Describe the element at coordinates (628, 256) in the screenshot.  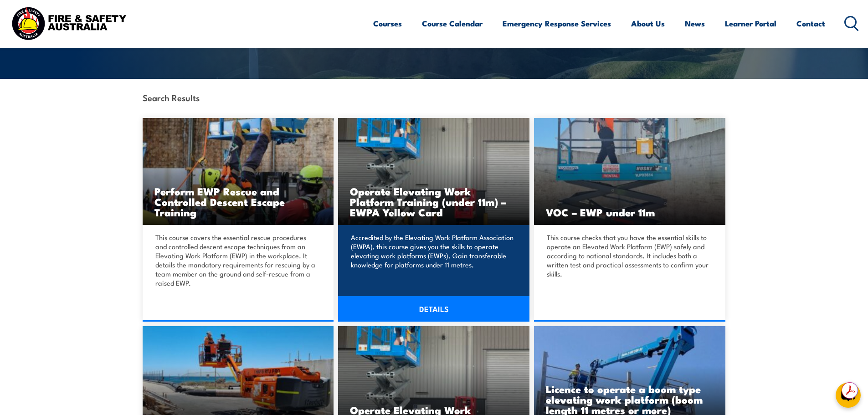
I see `p: This course checks that you have the essential skills to operate an Elevated Work Platform (EWP) ...` at that location.